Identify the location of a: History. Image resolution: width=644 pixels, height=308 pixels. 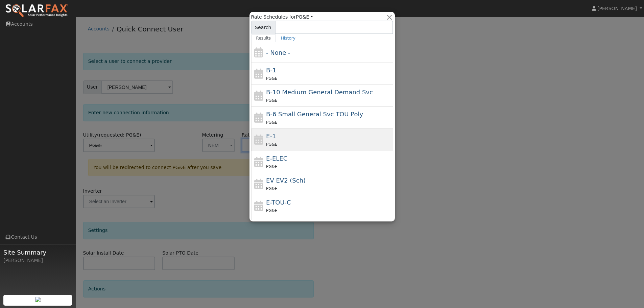
(288, 38).